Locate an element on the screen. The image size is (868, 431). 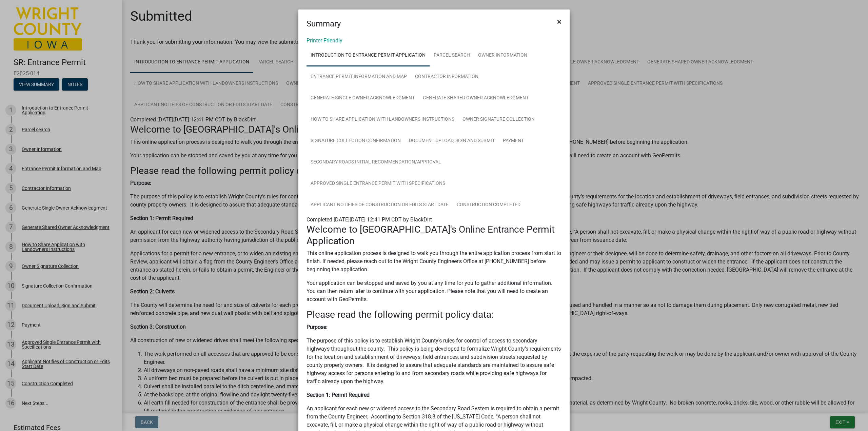
a: Introduction to Entrance Permit Application is located at coordinates (368, 56).